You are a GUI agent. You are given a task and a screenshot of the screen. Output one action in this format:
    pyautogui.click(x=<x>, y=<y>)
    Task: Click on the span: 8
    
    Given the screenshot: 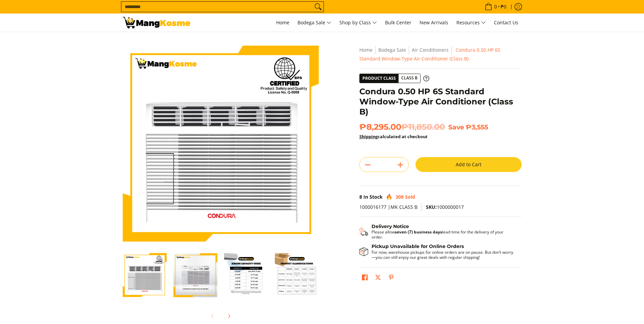 What is the action you would take?
    pyautogui.click(x=361, y=197)
    